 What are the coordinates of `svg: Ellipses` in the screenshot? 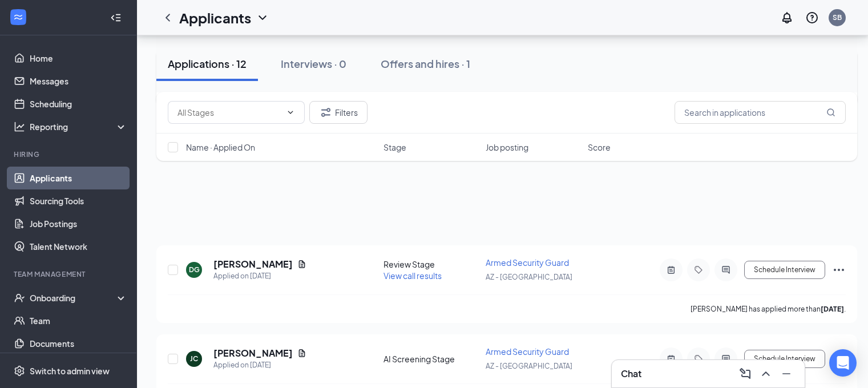 It's located at (839, 270).